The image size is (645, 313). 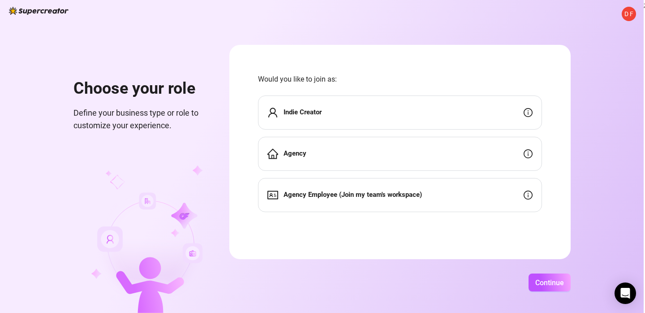 What do you see at coordinates (625, 293) in the screenshot?
I see `div: Open Intercom Messenger` at bounding box center [625, 293].